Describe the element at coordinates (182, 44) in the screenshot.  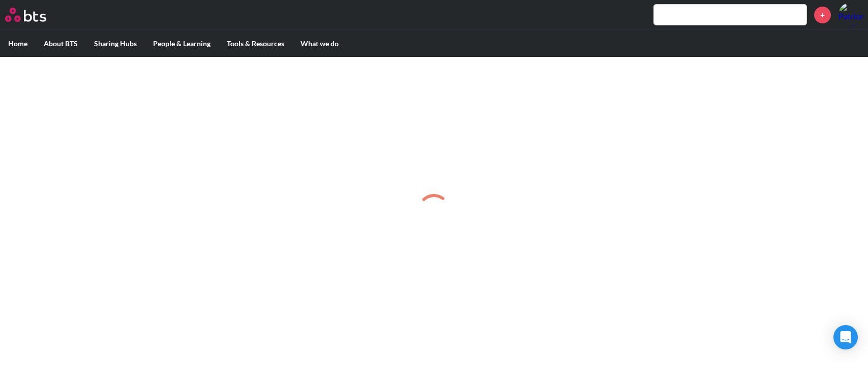
I see `label: People & Learning` at that location.